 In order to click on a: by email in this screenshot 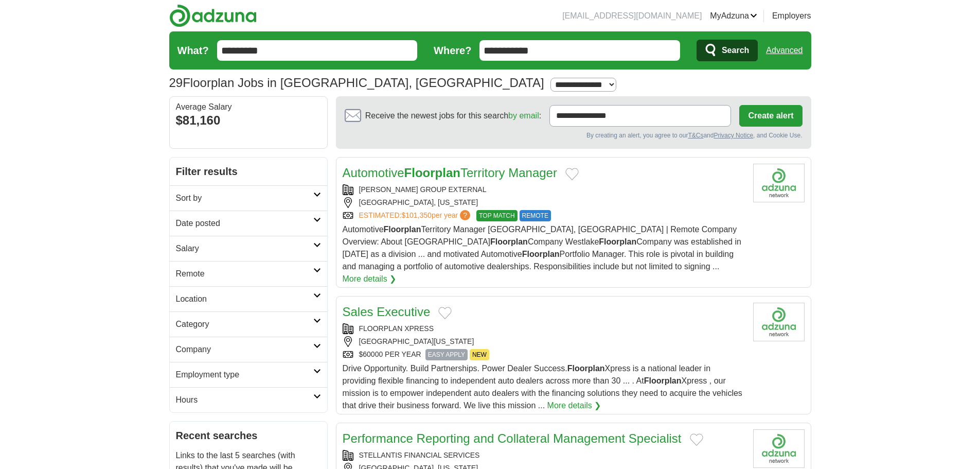, I will do `click(523, 115)`.